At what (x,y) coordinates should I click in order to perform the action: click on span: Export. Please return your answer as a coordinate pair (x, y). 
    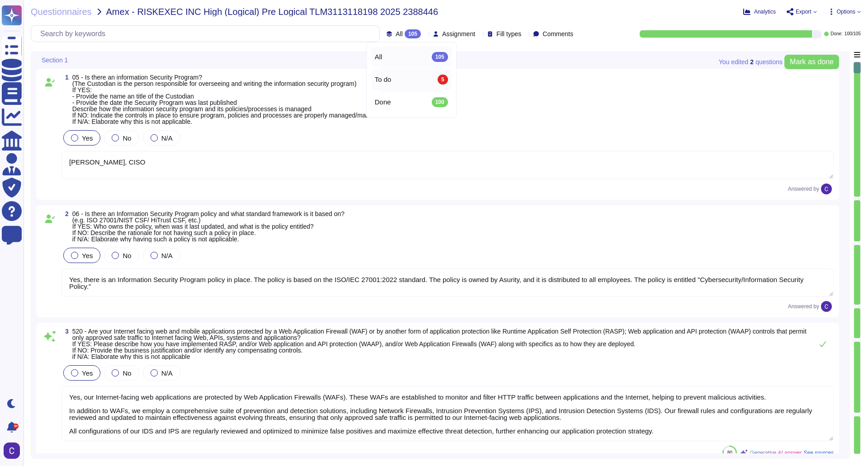
    Looking at the image, I should click on (804, 12).